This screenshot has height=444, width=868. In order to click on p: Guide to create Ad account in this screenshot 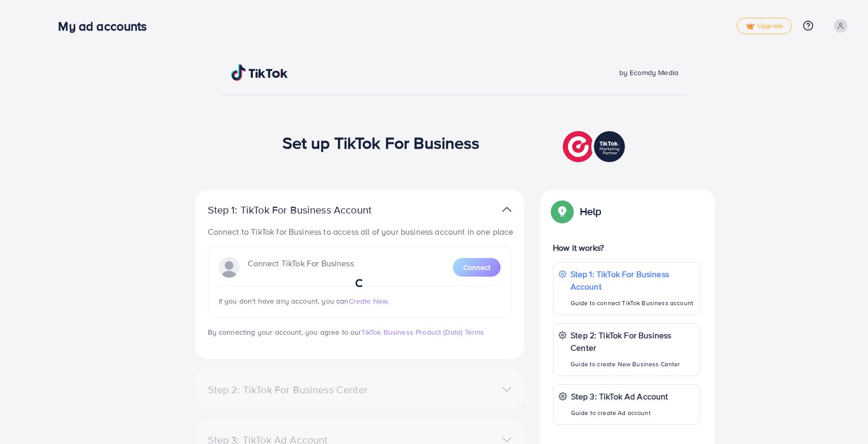, I will do `click(620, 412)`.